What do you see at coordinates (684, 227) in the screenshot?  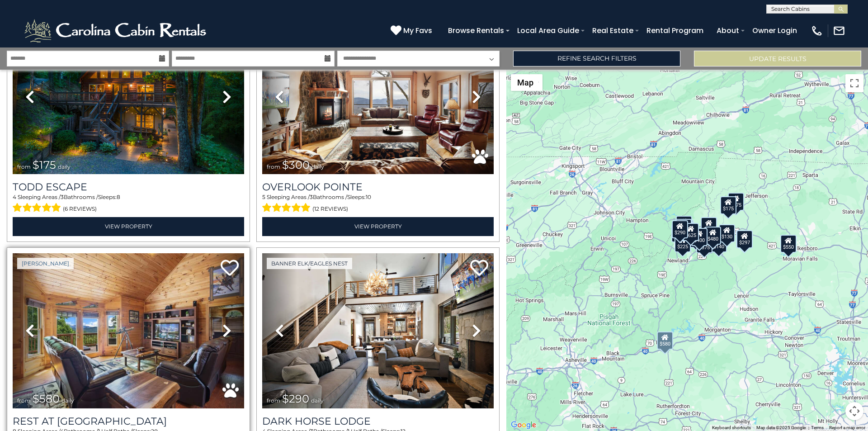 I see `div: $425` at bounding box center [684, 227].